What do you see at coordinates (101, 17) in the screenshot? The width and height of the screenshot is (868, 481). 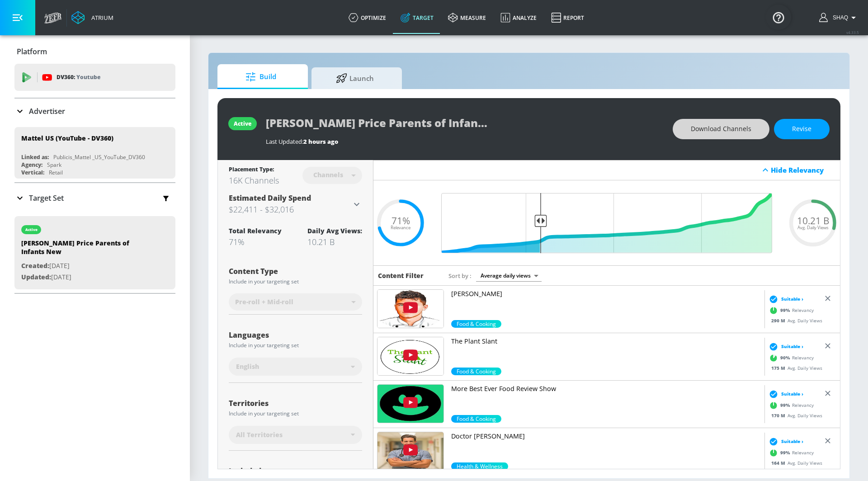 I see `div: Atrium` at bounding box center [101, 17].